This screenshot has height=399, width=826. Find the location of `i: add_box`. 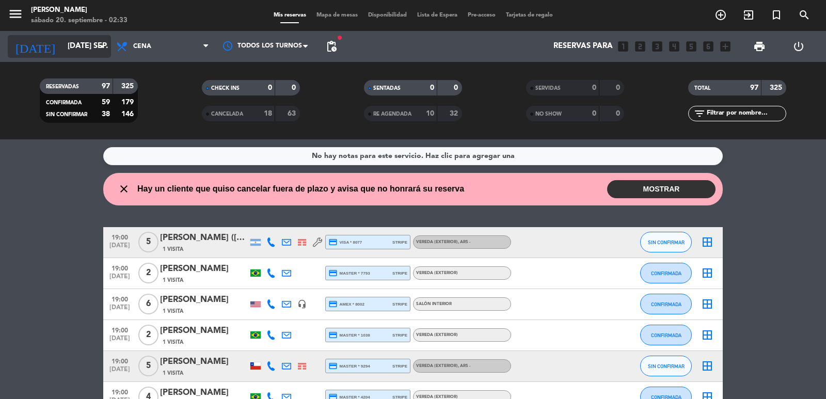

i: add_box is located at coordinates (726, 46).